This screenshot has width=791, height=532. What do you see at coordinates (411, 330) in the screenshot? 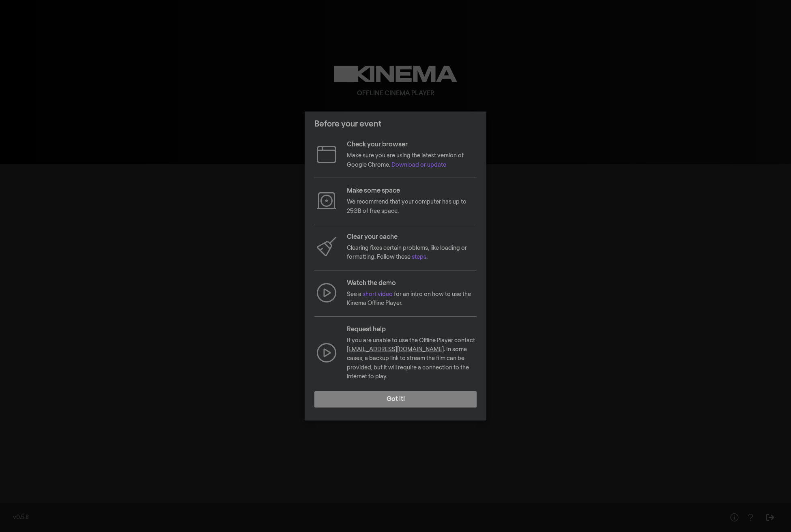
I see `p: Request help` at bounding box center [411, 330].